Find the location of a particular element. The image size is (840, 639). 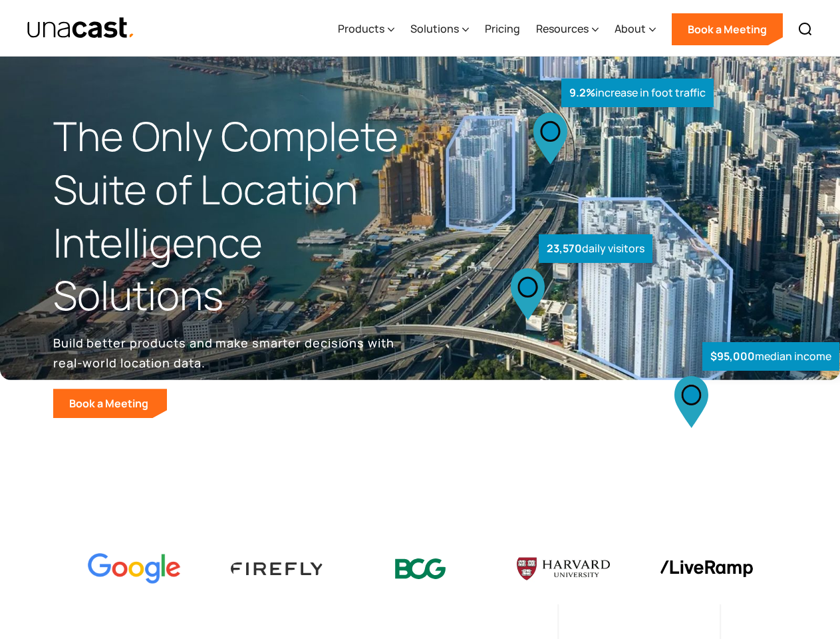

img: Harvard U logo is located at coordinates (564, 569).